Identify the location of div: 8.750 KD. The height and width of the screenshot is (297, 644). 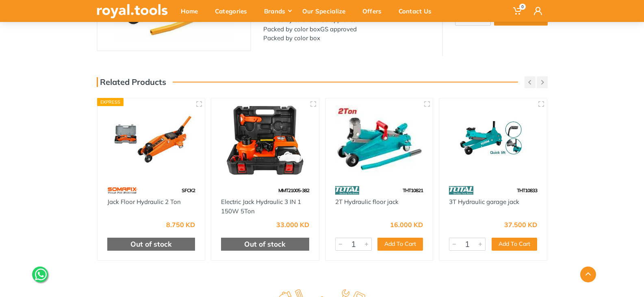
(180, 225).